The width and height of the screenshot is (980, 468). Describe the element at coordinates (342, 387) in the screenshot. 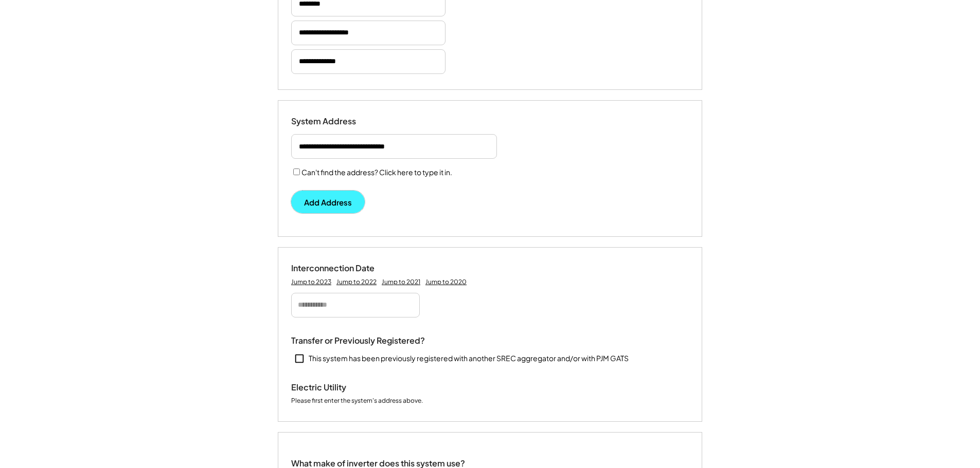

I see `div: Electric Utility` at that location.